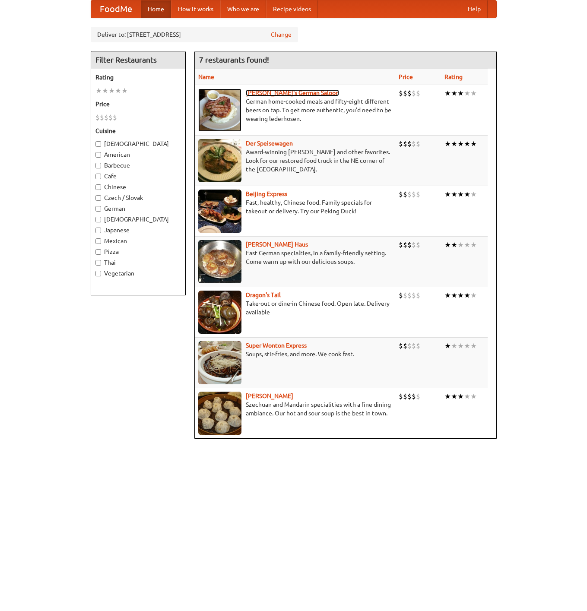 This screenshot has height=611, width=587. What do you see at coordinates (138, 131) in the screenshot?
I see `h5: Cuisine` at bounding box center [138, 131].